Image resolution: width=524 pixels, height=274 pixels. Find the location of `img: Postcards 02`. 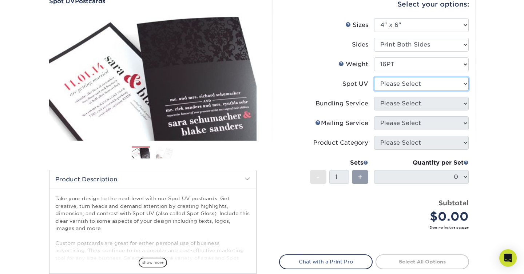

img: Postcards 02 is located at coordinates (165, 152).